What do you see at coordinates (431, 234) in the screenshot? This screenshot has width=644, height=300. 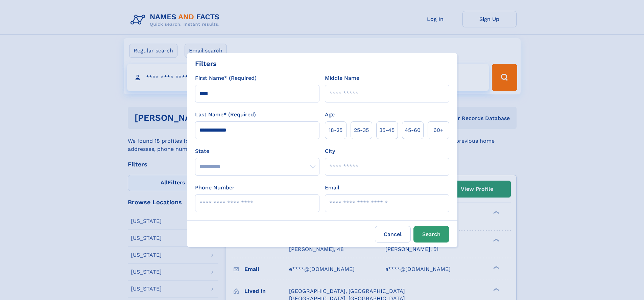 I see `button: Search` at bounding box center [431, 234].